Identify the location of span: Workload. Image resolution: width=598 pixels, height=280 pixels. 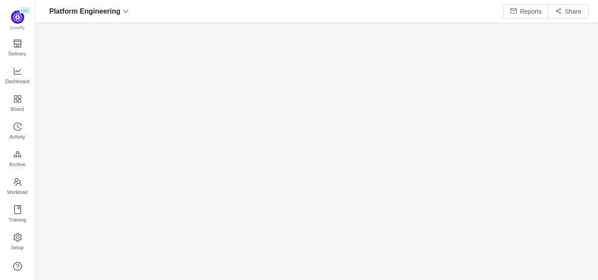
(17, 192).